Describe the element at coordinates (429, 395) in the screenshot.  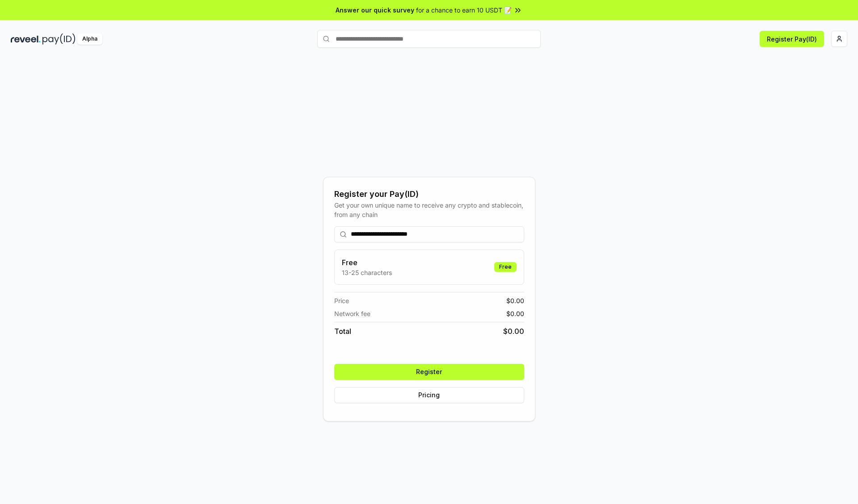
I see `button: Pricing` at that location.